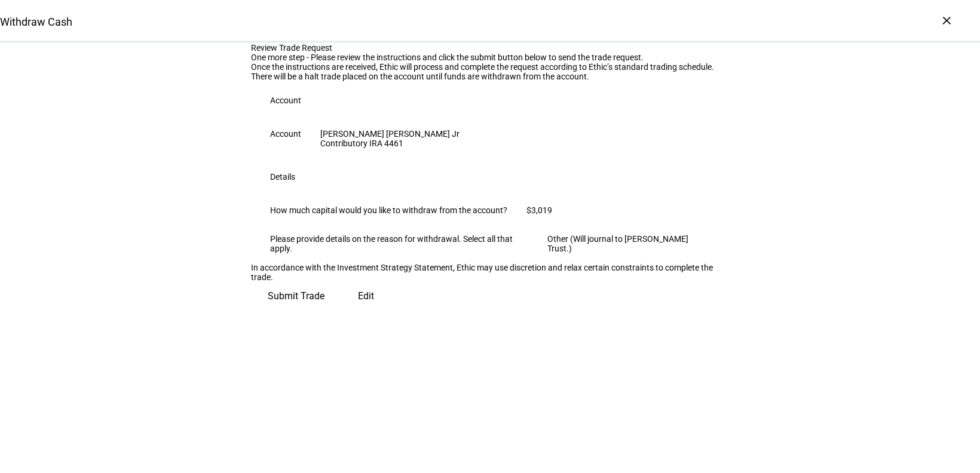 Image resolution: width=980 pixels, height=473 pixels. What do you see at coordinates (283, 177) in the screenshot?
I see `div: Details` at bounding box center [283, 177].